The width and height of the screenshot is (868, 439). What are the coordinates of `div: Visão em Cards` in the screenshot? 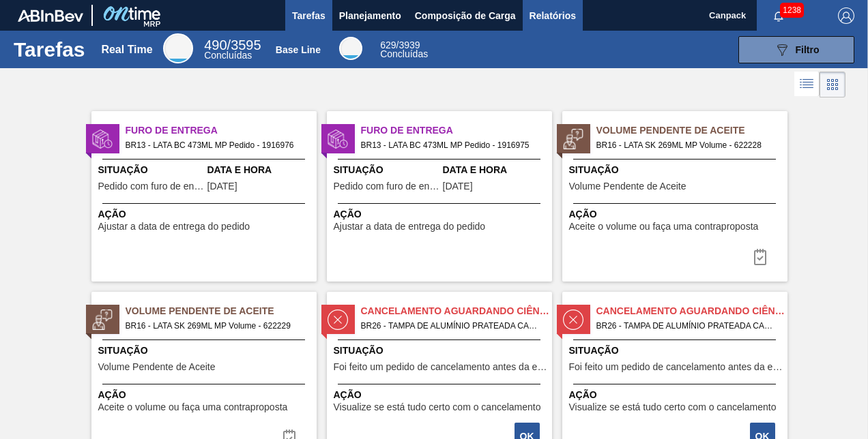 It's located at (832, 85).